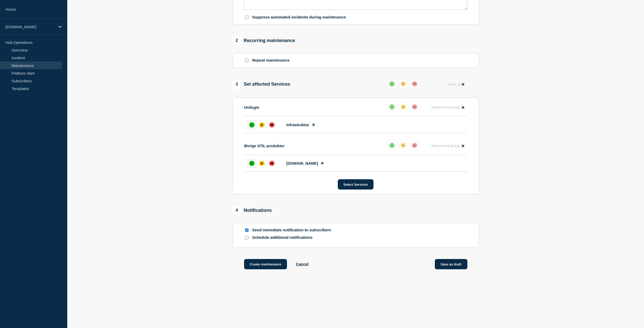 The image size is (644, 328). What do you see at coordinates (299, 17) in the screenshot?
I see `p: Suppress automated incidents during maintenance` at bounding box center [299, 17].